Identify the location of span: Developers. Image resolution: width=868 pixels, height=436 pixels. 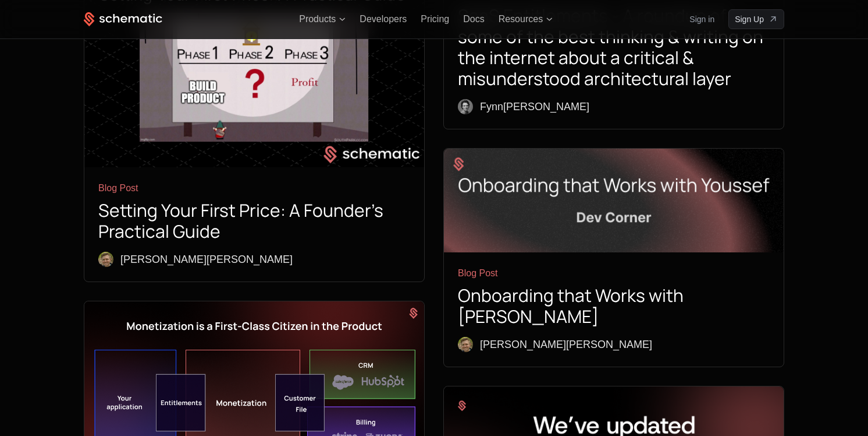
(383, 19).